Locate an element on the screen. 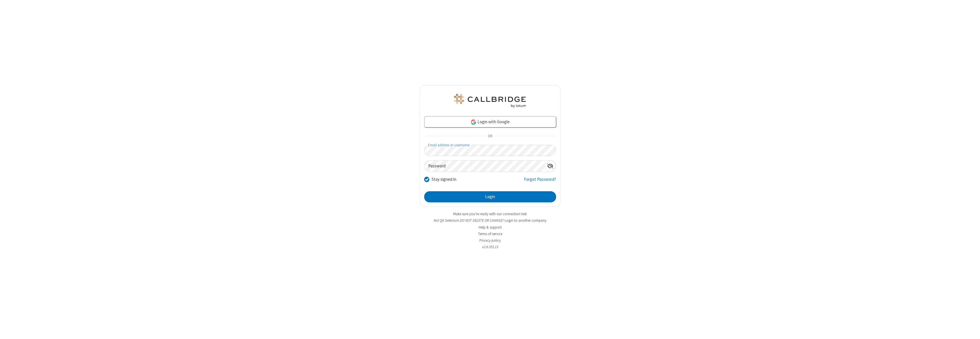 This screenshot has height=339, width=980. a: Login with Google is located at coordinates (490, 122).